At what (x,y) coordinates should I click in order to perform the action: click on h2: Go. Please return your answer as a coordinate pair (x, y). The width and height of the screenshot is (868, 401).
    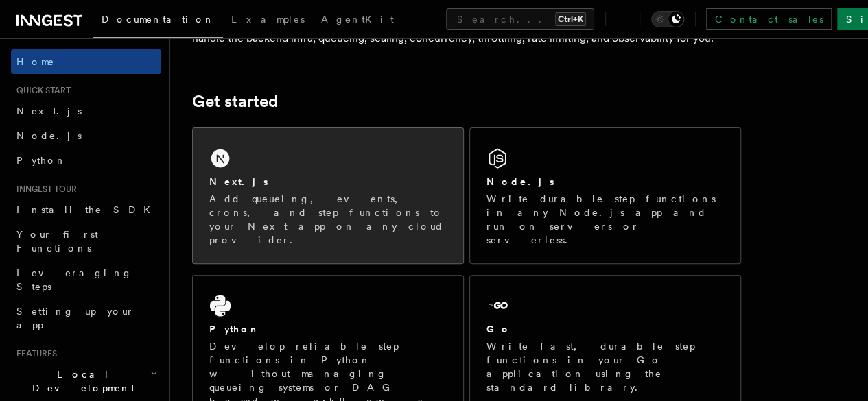
    Looking at the image, I should click on (499, 330).